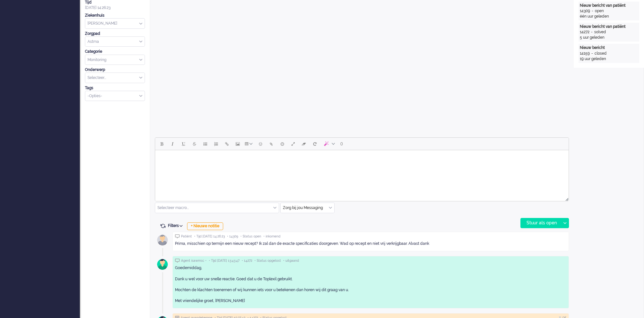 The image size is (644, 318). What do you see at coordinates (271, 144) in the screenshot?
I see `button: Add attachment` at bounding box center [271, 144].